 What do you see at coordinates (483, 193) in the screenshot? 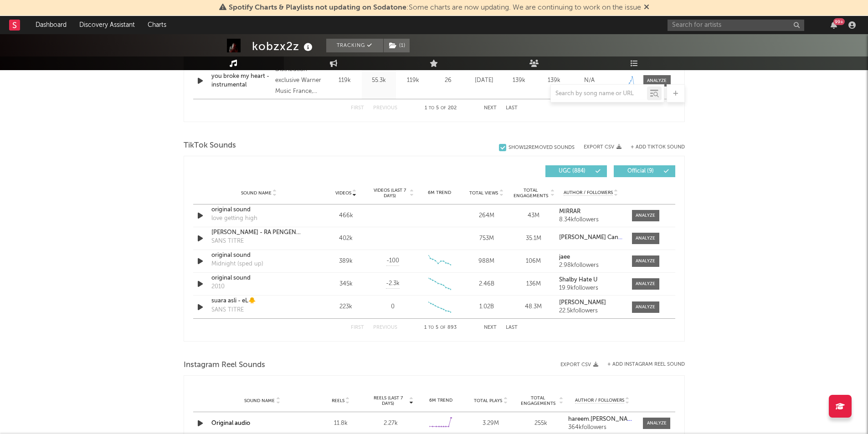
I see `span: Total Views` at bounding box center [483, 193].